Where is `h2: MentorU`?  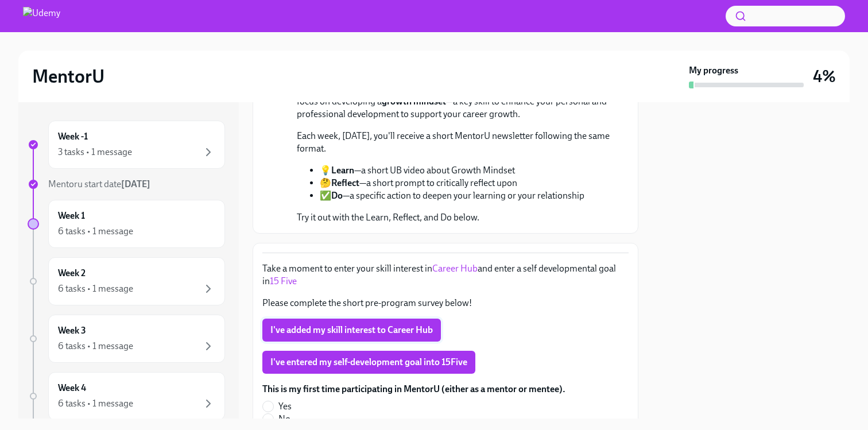 h2: MentorU is located at coordinates (68, 76).